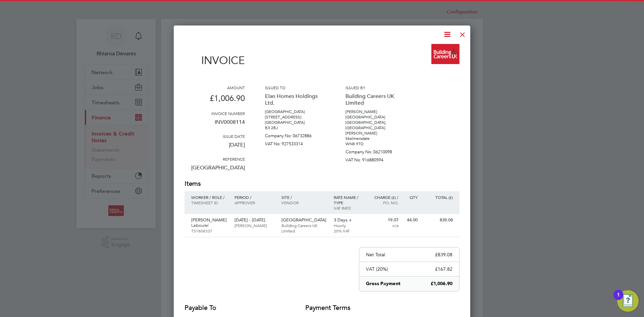 This screenshot has height=317, width=644. What do you see at coordinates (384, 197) in the screenshot?
I see `p: Charge (£) /` at bounding box center [384, 197].